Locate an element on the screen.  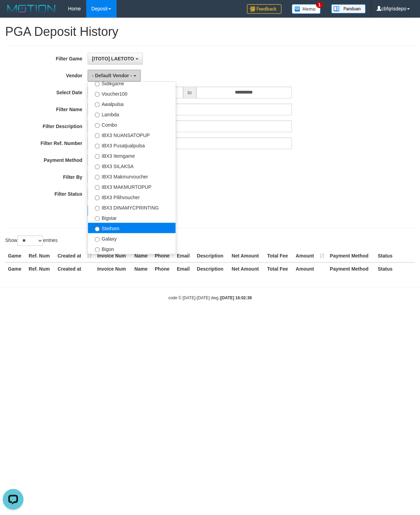
label: Bigon is located at coordinates (132, 249).